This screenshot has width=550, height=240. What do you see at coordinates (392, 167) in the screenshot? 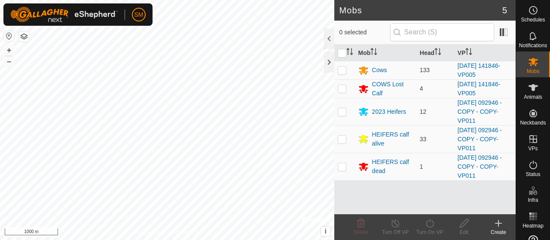
I see `div: HEIFERS calf dead` at bounding box center [392, 167].